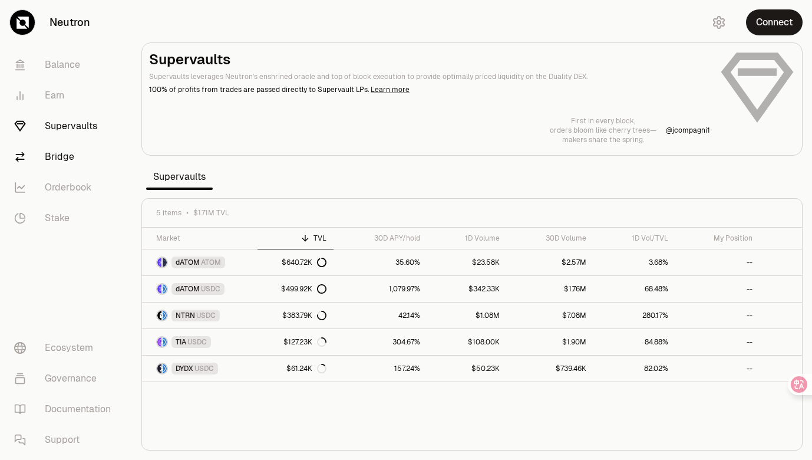 This screenshot has width=812, height=460. I want to click on img: TIA Logo, so click(159, 342).